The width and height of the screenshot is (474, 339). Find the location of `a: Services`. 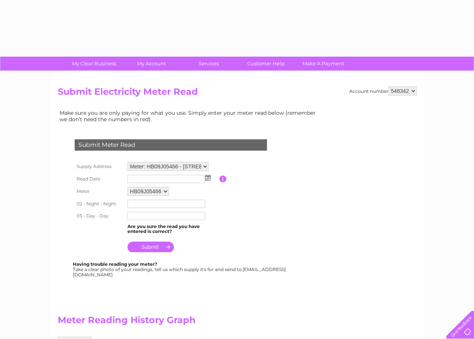

a: Services is located at coordinates (209, 63).